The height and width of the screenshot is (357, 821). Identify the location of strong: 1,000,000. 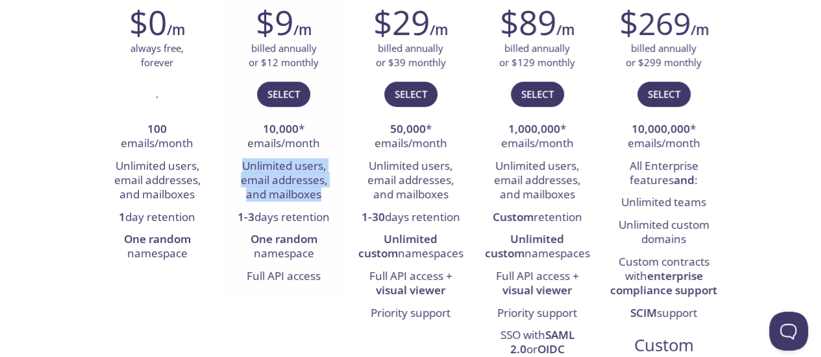
(534, 128).